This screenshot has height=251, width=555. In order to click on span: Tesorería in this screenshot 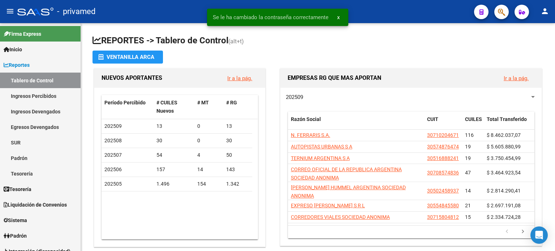, I will do `click(17, 189)`.